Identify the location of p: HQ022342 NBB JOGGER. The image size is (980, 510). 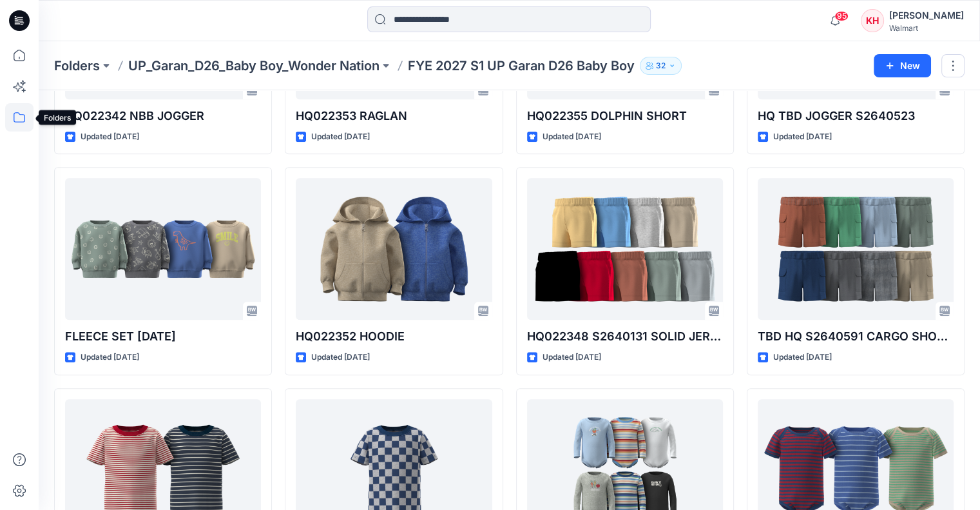
(163, 116).